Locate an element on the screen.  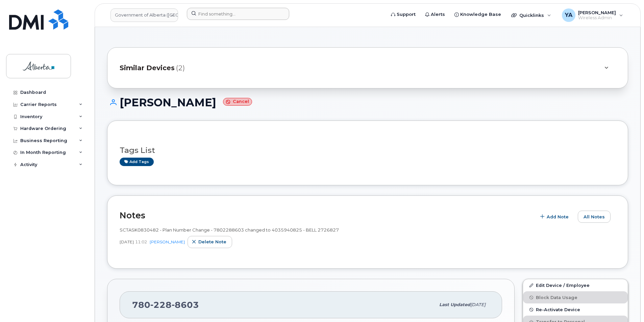
span: Delete note is located at coordinates (212, 242).